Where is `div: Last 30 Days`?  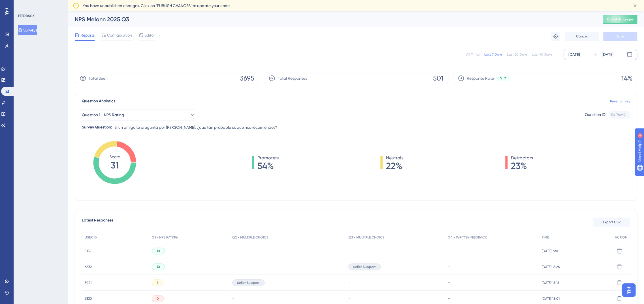
div: Last 30 Days is located at coordinates (517, 54).